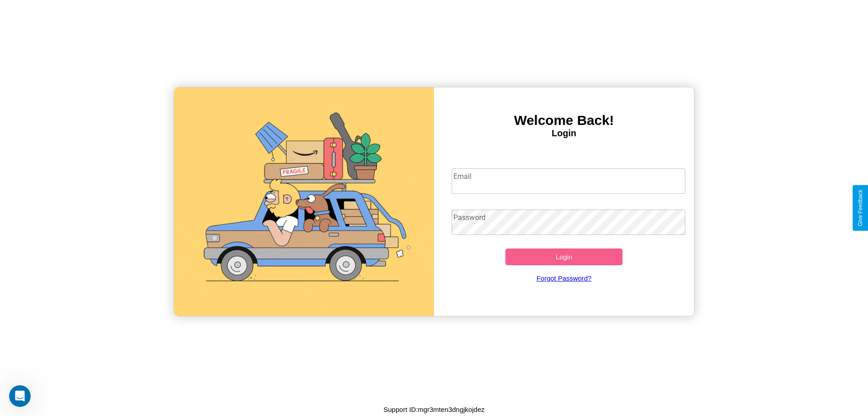 The image size is (868, 416). Describe the element at coordinates (304, 202) in the screenshot. I see `img: gif` at that location.